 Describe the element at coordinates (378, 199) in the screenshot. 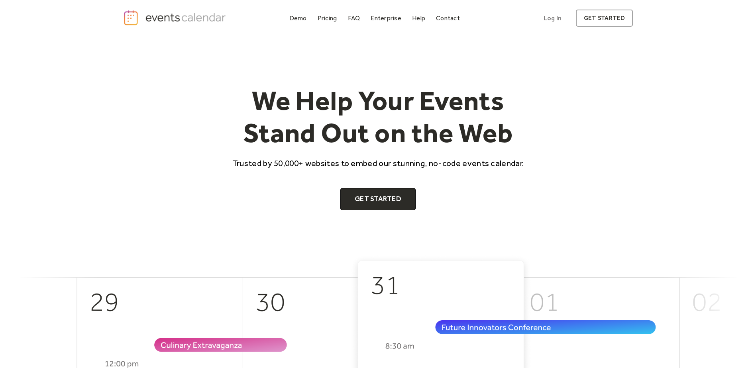

I see `a: Get Started` at that location.